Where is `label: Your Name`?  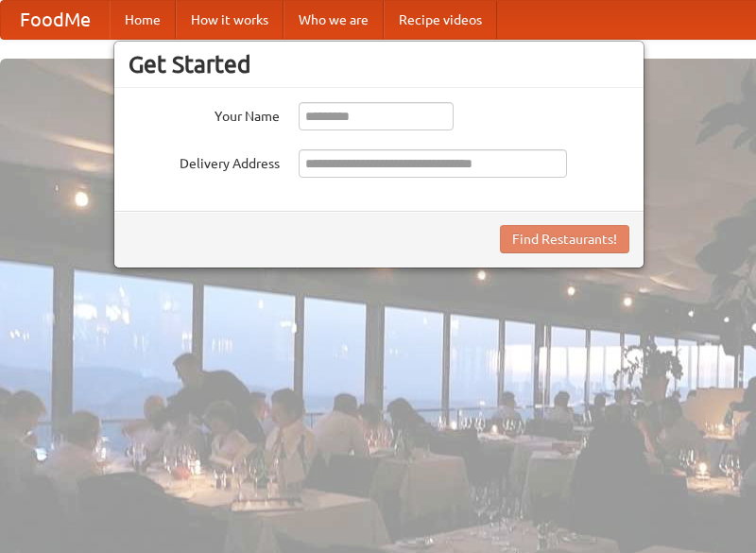
label: Your Name is located at coordinates (204, 113).